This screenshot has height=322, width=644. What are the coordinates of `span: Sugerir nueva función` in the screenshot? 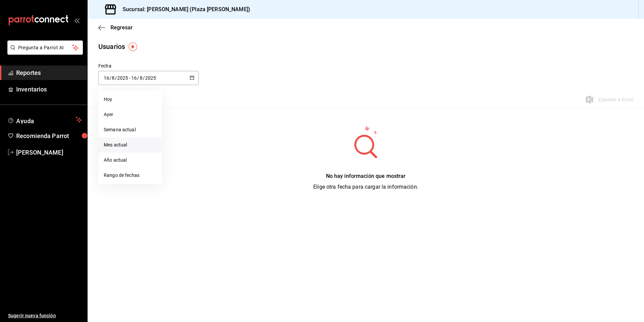 It's located at (45, 316).